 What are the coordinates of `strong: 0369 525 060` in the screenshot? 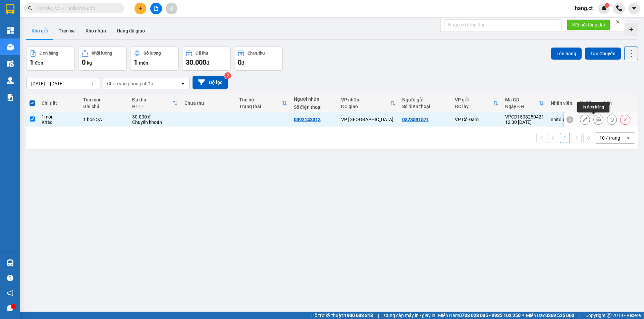 It's located at (560, 316).